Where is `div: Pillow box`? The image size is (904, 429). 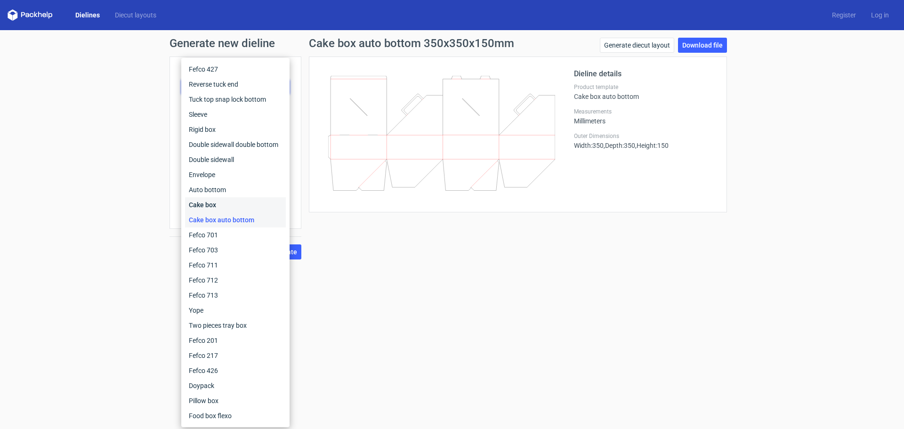
div: Pillow box is located at coordinates (235, 401).